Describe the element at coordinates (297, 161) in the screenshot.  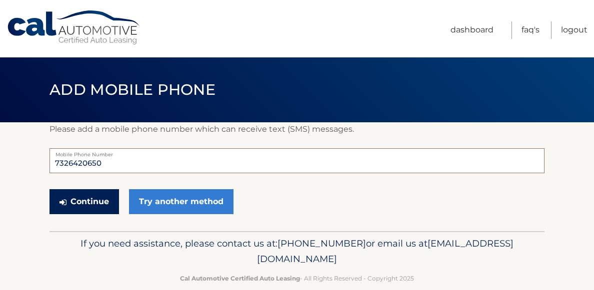
I see `input: Mobile Phone Number` at that location.